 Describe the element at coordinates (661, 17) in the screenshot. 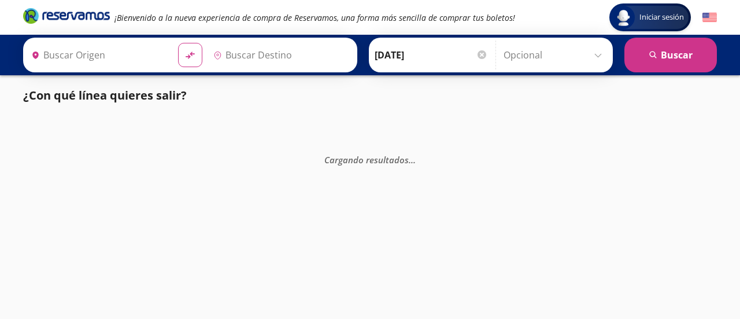

I see `span: Iniciar sesión` at that location.